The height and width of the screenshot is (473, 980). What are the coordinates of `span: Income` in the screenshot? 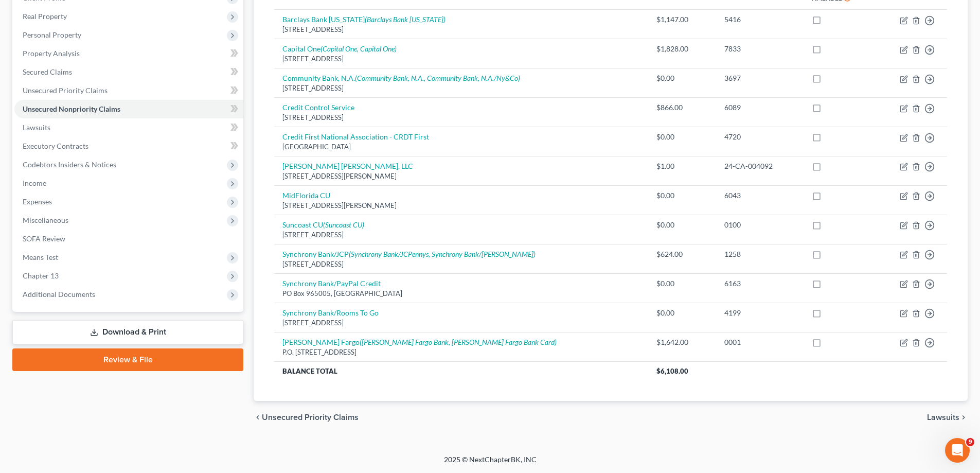 It's located at (35, 183).